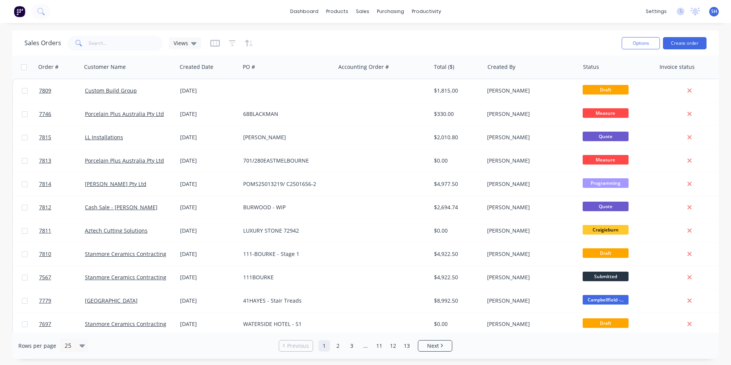 This screenshot has width=731, height=365. What do you see at coordinates (606, 229) in the screenshot?
I see `span: Craigieburn` at bounding box center [606, 229].